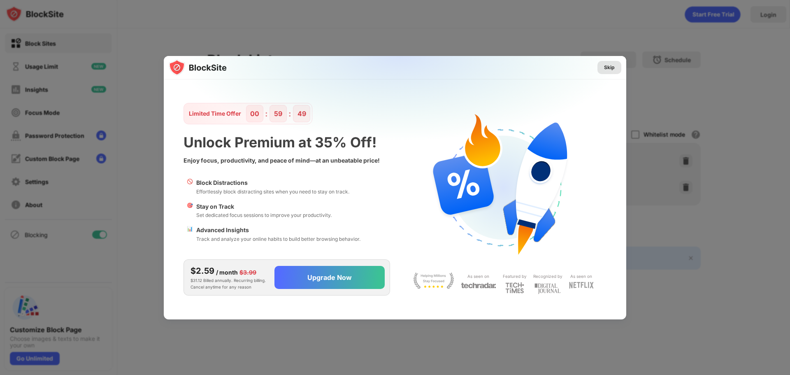  Describe the element at coordinates (227, 272) in the screenshot. I see `div: / month` at that location.